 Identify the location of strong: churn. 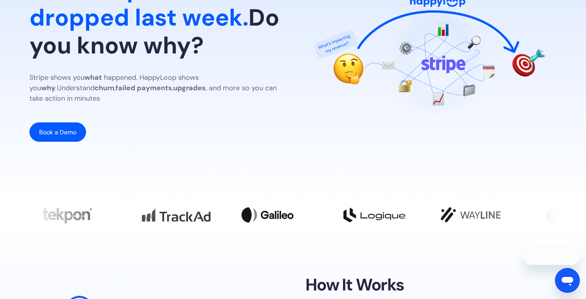
(104, 88).